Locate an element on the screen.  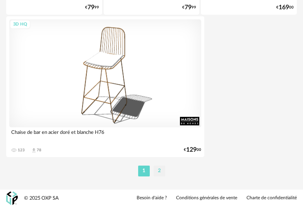
div: Chaise de bar en acier doré et blanche H76 is located at coordinates (105, 135).